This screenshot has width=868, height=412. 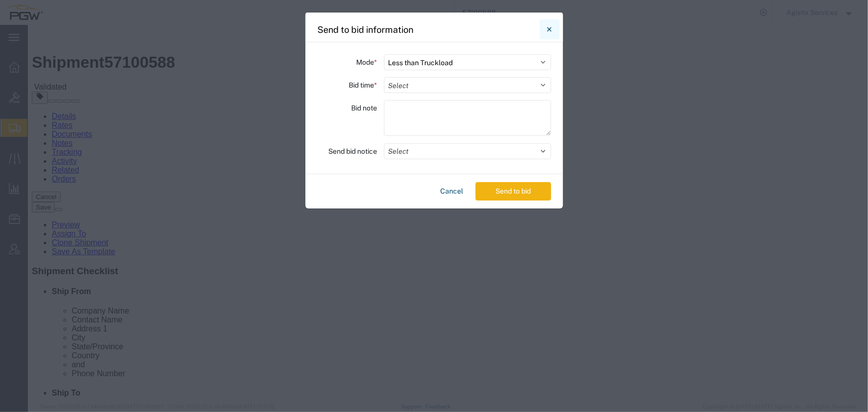 What do you see at coordinates (352, 151) in the screenshot?
I see `label: Send bid notice` at bounding box center [352, 151].